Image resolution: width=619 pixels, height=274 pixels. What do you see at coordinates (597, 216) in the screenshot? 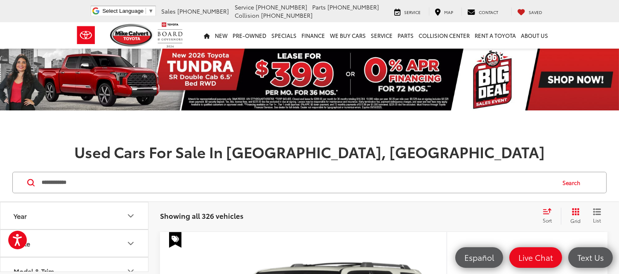
I see `button: List View` at bounding box center [597, 216].